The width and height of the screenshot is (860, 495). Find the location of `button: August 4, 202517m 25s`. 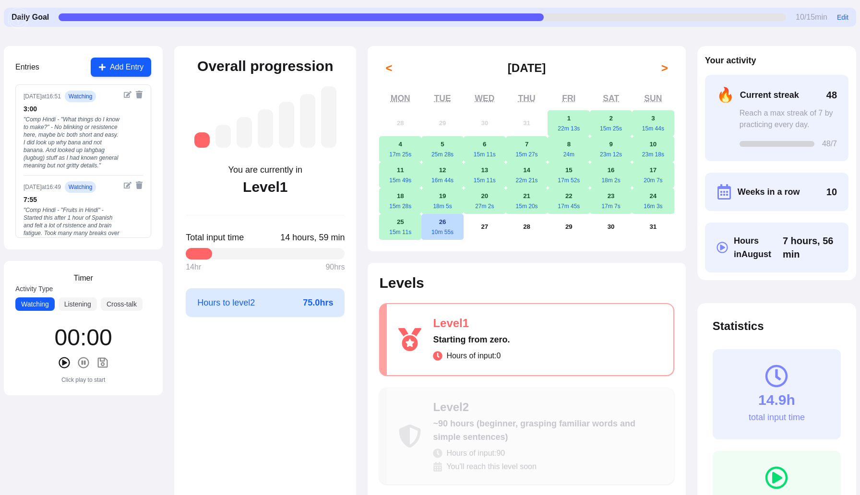

button: August 4, 202517m 25s is located at coordinates (400, 149).